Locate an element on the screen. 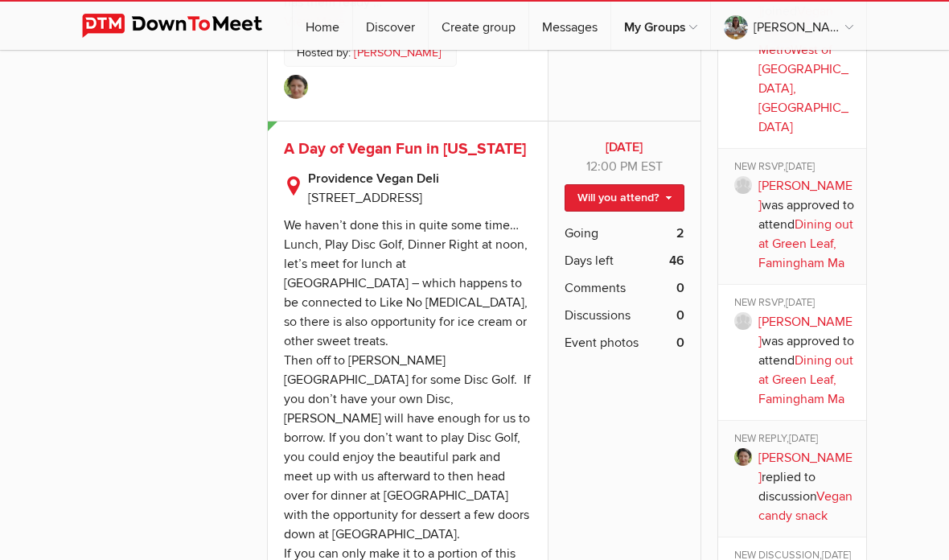  b: 46 is located at coordinates (677, 261).